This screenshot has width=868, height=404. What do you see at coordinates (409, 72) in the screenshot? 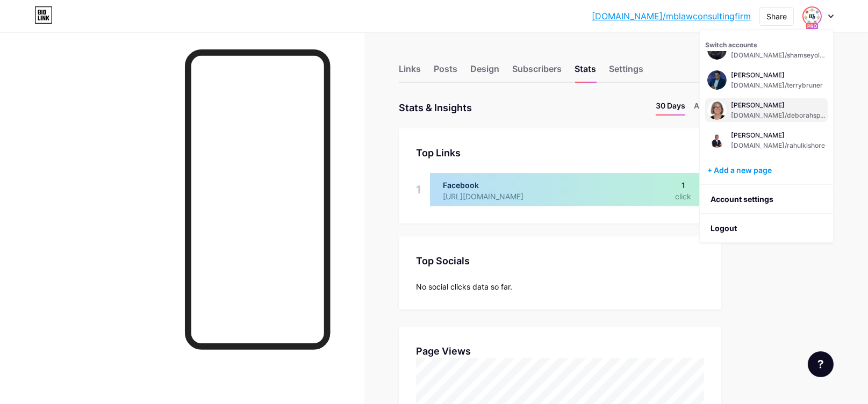
I see `div: Links` at bounding box center [409, 72].